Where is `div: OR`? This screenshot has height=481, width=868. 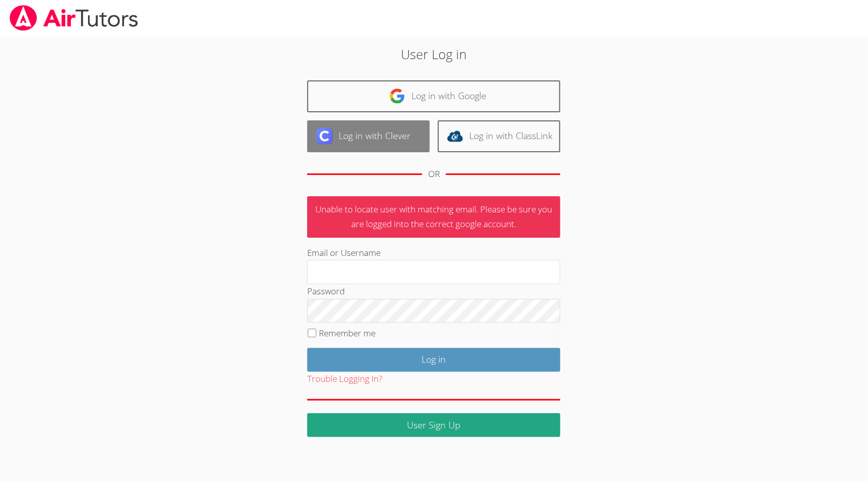
div: OR is located at coordinates (434, 174).